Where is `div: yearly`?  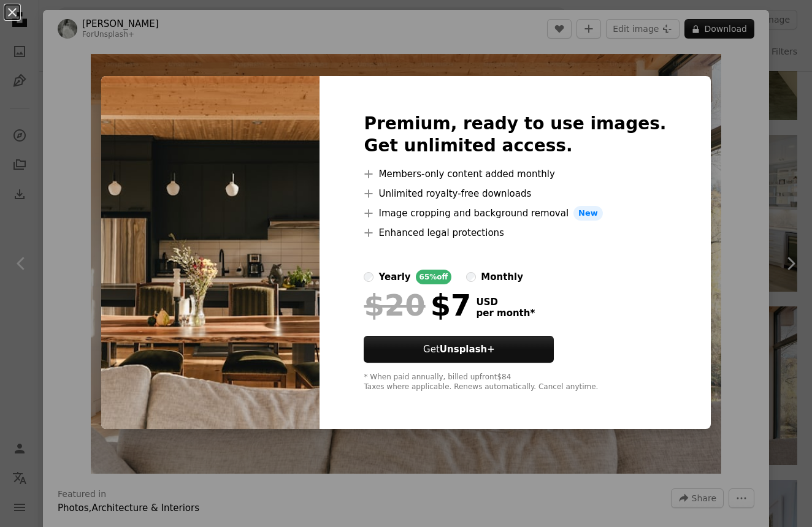 div: yearly is located at coordinates (394, 277).